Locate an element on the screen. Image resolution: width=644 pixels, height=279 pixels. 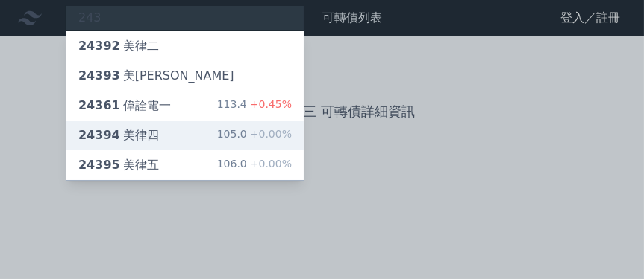
span: 24393 is located at coordinates (100, 75).